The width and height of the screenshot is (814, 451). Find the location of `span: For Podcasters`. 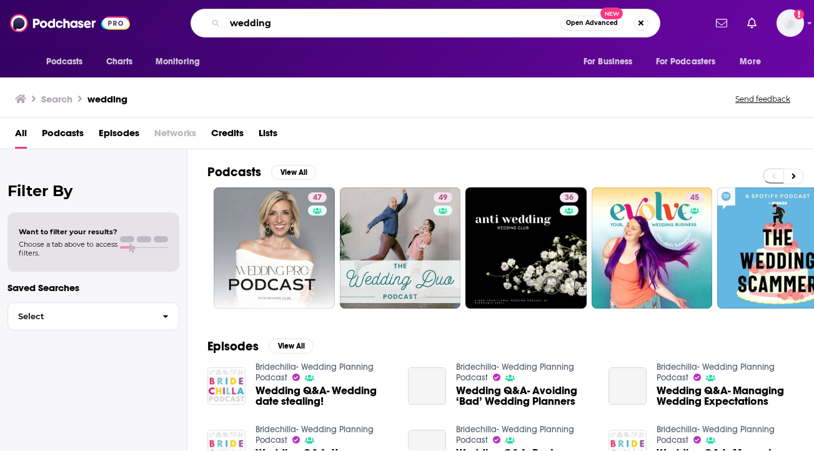

span: For Podcasters is located at coordinates (686, 62).